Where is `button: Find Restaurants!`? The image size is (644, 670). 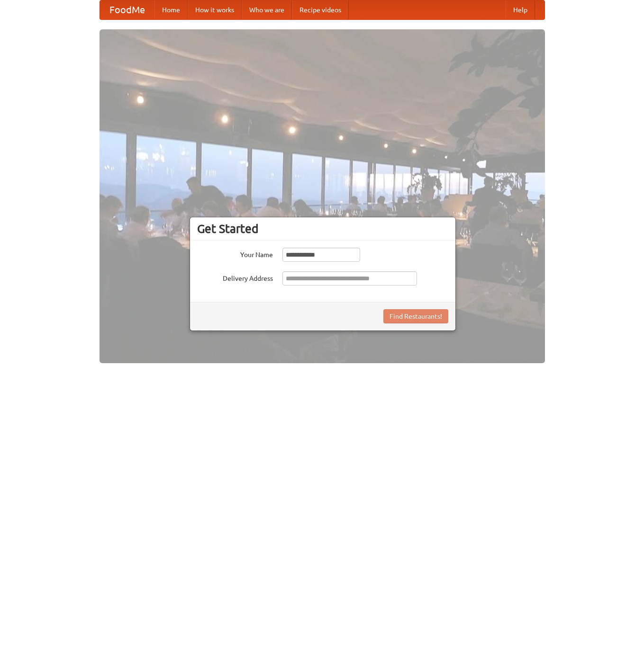 button: Find Restaurants! is located at coordinates (415, 316).